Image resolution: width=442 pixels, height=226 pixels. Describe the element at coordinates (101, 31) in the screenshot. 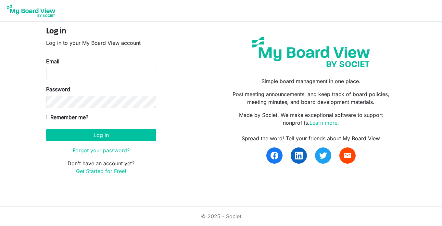

I see `h4: Log in` at that location.